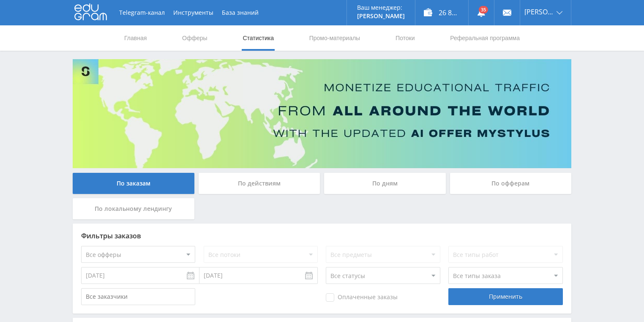  I want to click on a: Офферы, so click(195, 38).